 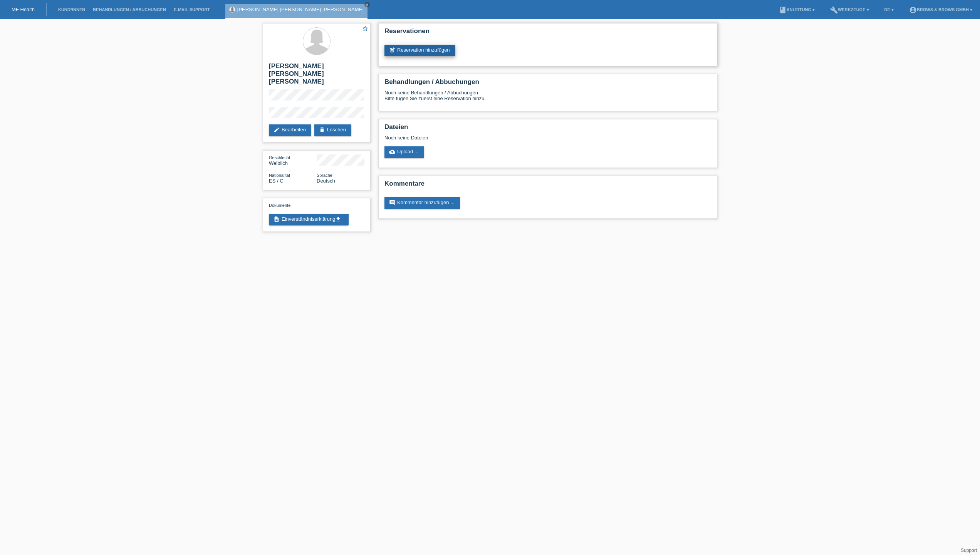 What do you see at coordinates (279, 175) in the screenshot?
I see `span: Nationalität` at bounding box center [279, 175].